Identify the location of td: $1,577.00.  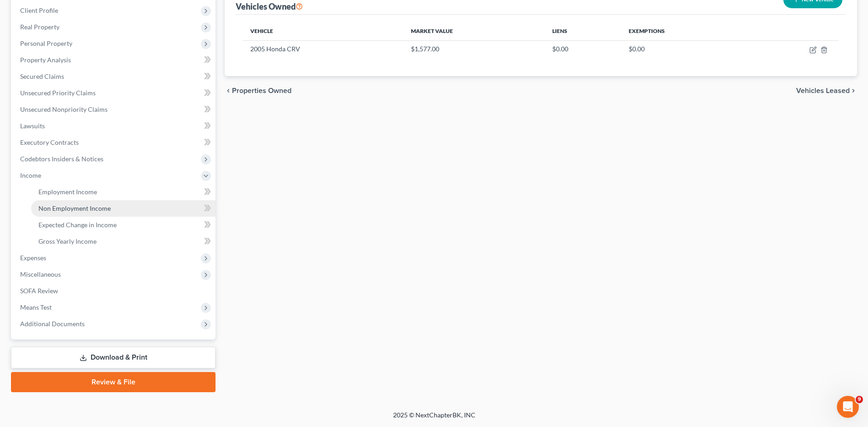
(474, 49).